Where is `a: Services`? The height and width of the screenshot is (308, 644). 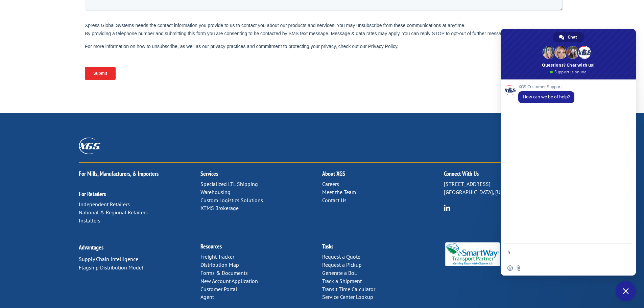 a: Services is located at coordinates (209, 174).